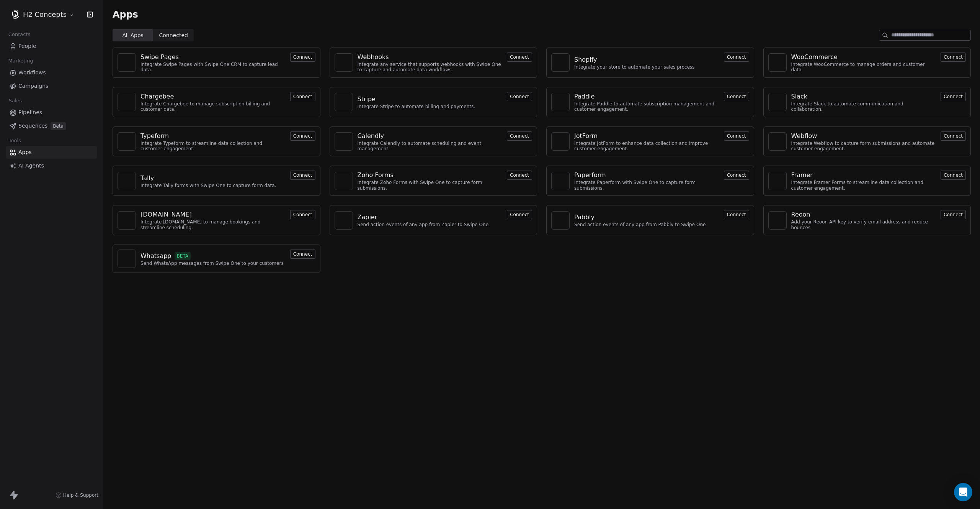 This screenshot has width=980, height=509. What do you see at coordinates (430, 136) in the screenshot?
I see `a: Calendly` at bounding box center [430, 136].